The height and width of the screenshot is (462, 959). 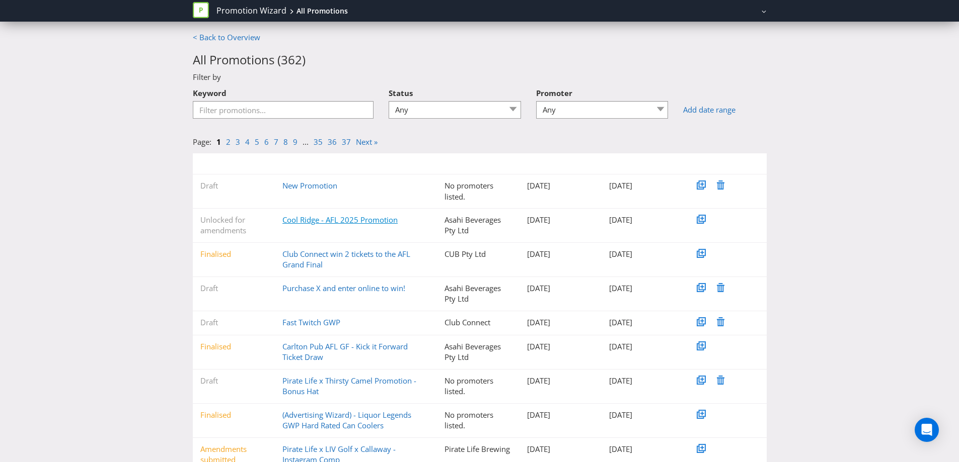 I want to click on a: Add date range, so click(x=724, y=110).